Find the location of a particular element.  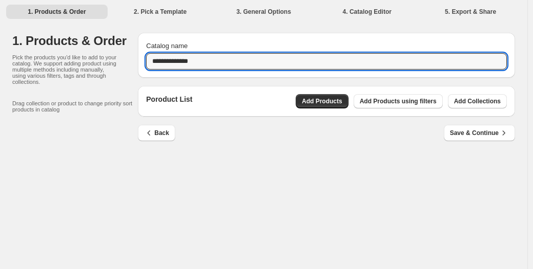

button: Add Collections is located at coordinates (477, 101).